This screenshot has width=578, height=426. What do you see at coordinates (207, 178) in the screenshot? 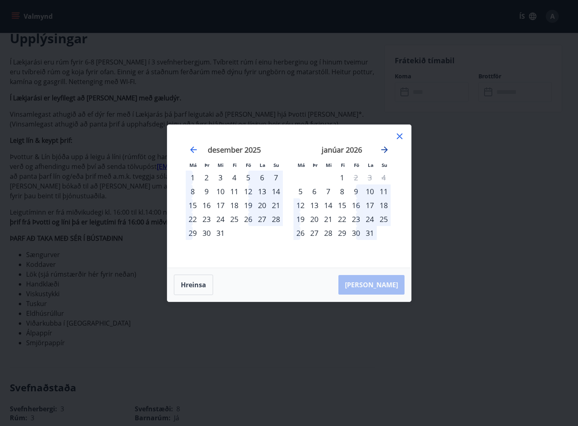
I see `div: 2` at bounding box center [207, 178].